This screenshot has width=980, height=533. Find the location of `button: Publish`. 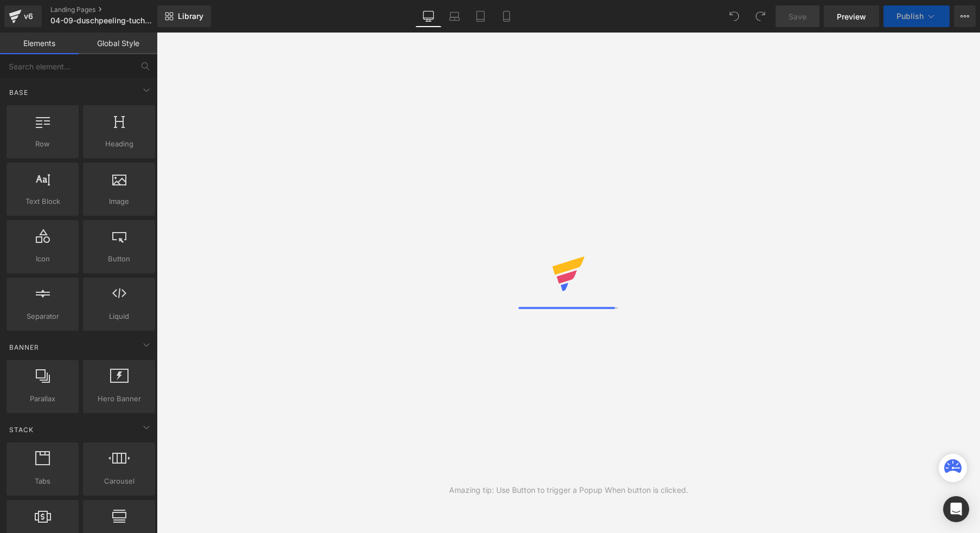

button: Publish is located at coordinates (916, 16).